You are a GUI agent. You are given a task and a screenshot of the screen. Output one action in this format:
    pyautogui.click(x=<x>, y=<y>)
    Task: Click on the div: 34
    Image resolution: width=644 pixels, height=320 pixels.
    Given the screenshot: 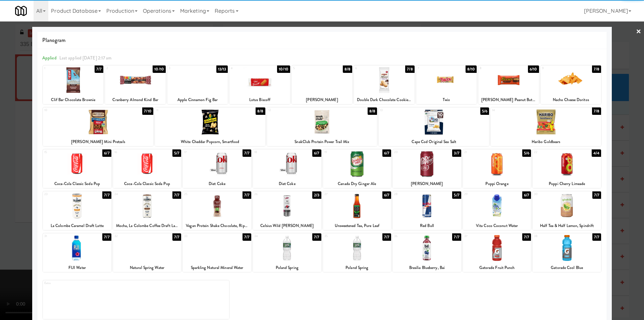 What is the action you would take?
    pyautogui.click(x=271, y=236)
    